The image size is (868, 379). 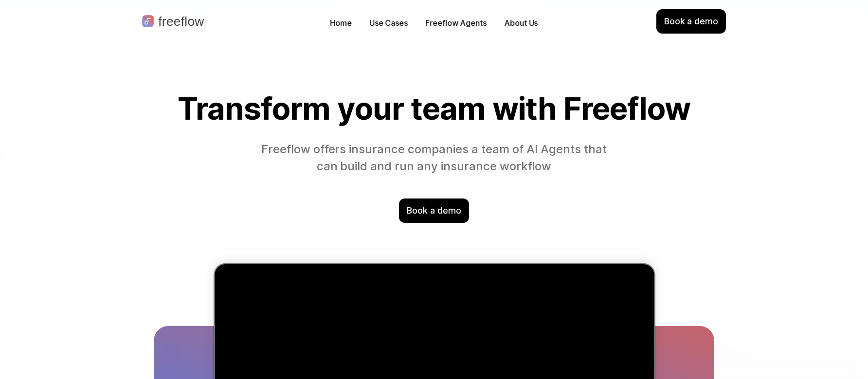 I want to click on p: Freeflow Agents, so click(x=456, y=23).